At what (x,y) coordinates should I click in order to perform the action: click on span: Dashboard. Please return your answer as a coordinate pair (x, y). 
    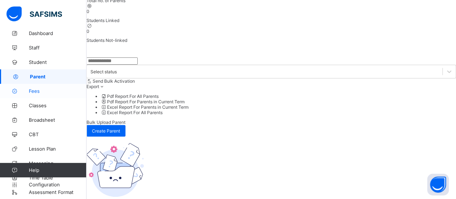
    Looking at the image, I should click on (58, 33).